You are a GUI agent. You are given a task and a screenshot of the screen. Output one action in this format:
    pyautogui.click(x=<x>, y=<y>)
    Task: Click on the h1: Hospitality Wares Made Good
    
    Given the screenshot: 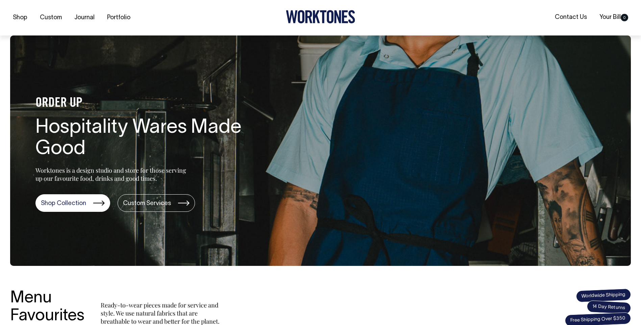 What is the action you would take?
    pyautogui.click(x=144, y=139)
    